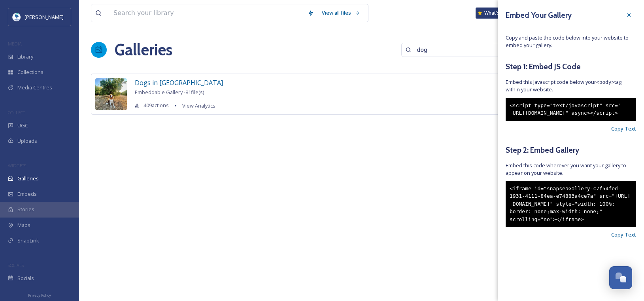 The image size is (644, 301). I want to click on a: Galleries, so click(144, 50).